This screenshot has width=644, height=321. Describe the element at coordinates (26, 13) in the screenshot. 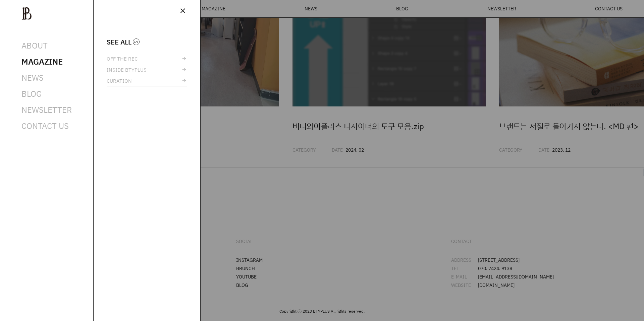

I see `img: ba379d5522eb3.png` at that location.